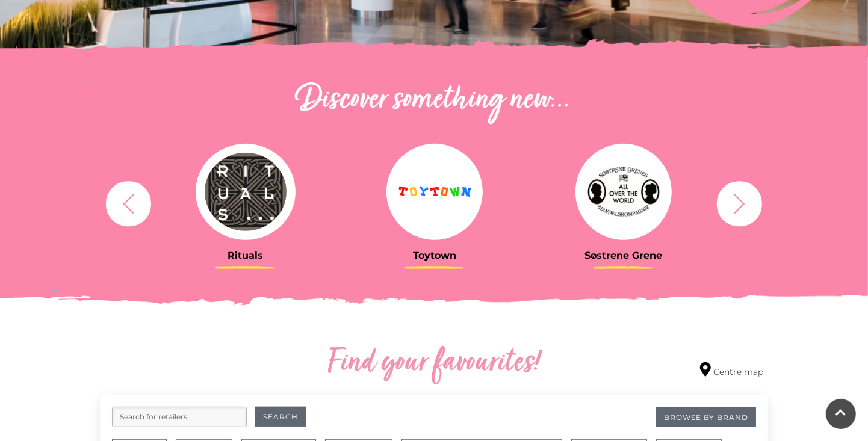 Image resolution: width=868 pixels, height=441 pixels. What do you see at coordinates (624, 202) in the screenshot?
I see `a: Søstrene Grene` at bounding box center [624, 202].